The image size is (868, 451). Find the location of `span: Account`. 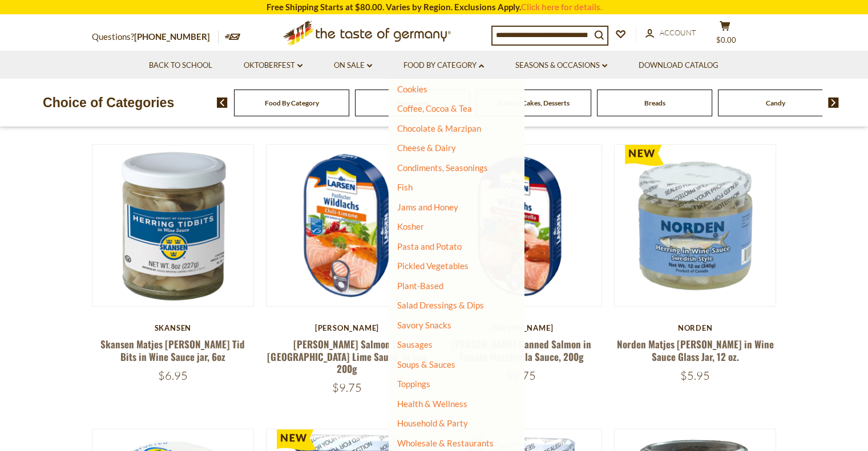

span: Account is located at coordinates (678, 32).